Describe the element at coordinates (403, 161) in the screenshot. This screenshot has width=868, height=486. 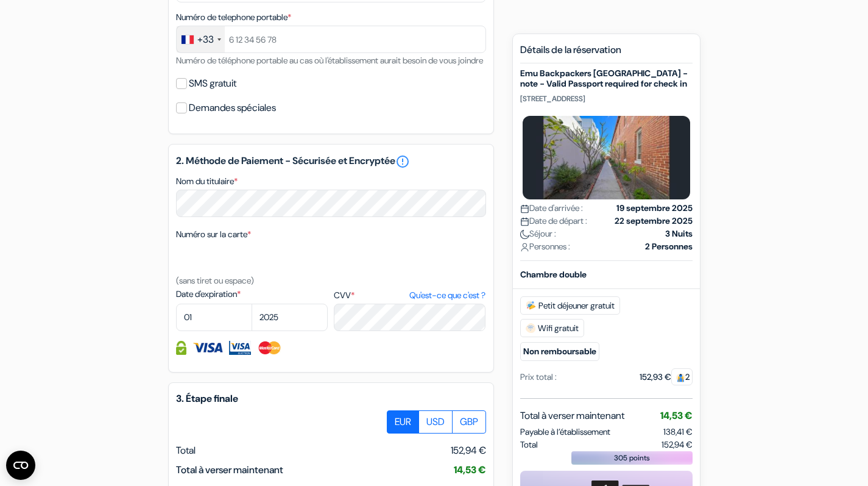
I see `a: error_outline` at that location.